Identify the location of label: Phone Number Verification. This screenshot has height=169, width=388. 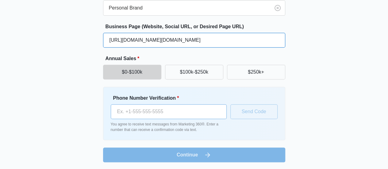
(171, 98).